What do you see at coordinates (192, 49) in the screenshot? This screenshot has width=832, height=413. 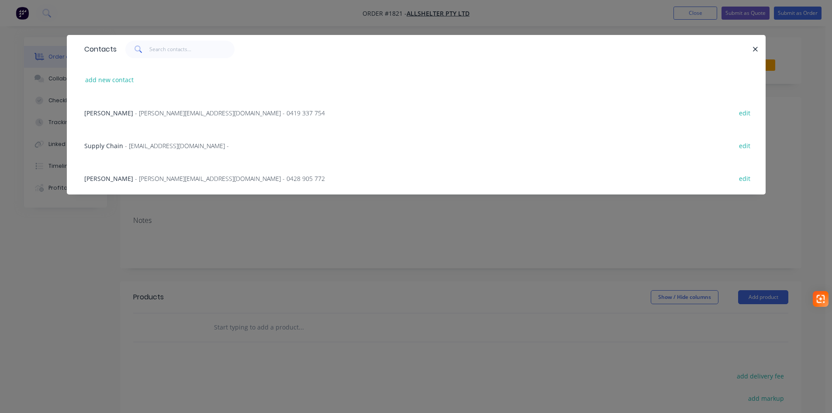 I see `input: Search contacts...` at bounding box center [192, 49].